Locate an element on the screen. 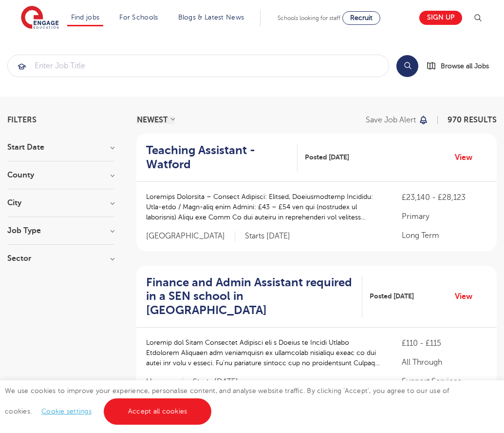 The height and width of the screenshot is (433, 504). a: Accept all cookies is located at coordinates (158, 411).